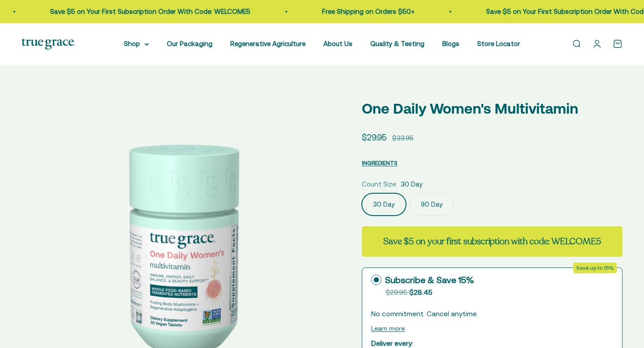 Image resolution: width=644 pixels, height=348 pixels. I want to click on a: Store Locator, so click(499, 43).